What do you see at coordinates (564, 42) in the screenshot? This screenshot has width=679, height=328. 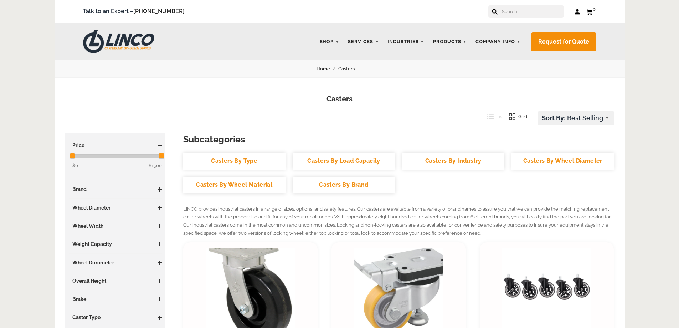 I see `a: Request for Quote` at bounding box center [564, 42].